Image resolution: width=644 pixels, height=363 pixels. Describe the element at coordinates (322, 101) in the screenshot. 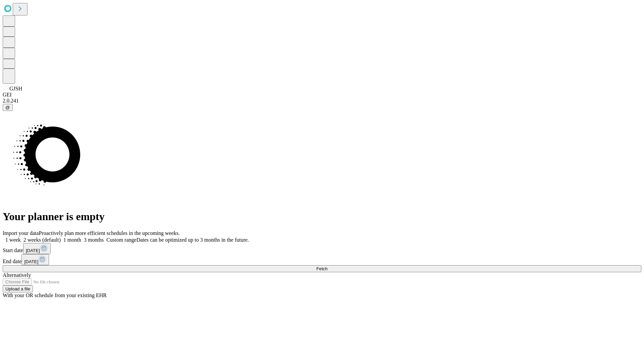

I see `div: 2.0.241` at that location.